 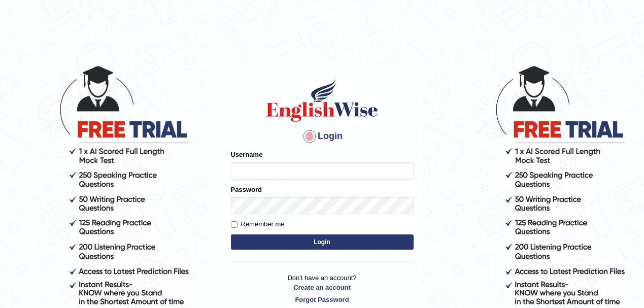 What do you see at coordinates (258, 224) in the screenshot?
I see `label: Remember me` at bounding box center [258, 224].